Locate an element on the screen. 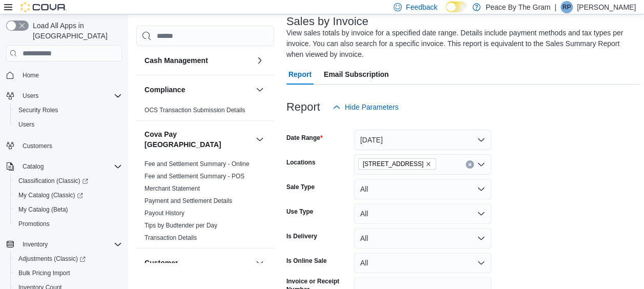  p: Peace By The Gram is located at coordinates (518, 7).